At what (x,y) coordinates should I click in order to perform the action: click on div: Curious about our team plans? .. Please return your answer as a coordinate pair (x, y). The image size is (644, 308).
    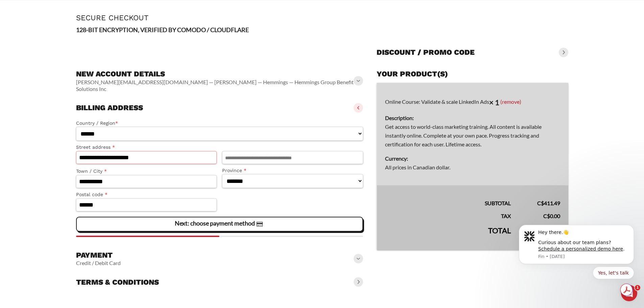
    Looking at the image, I should click on (75, 43).